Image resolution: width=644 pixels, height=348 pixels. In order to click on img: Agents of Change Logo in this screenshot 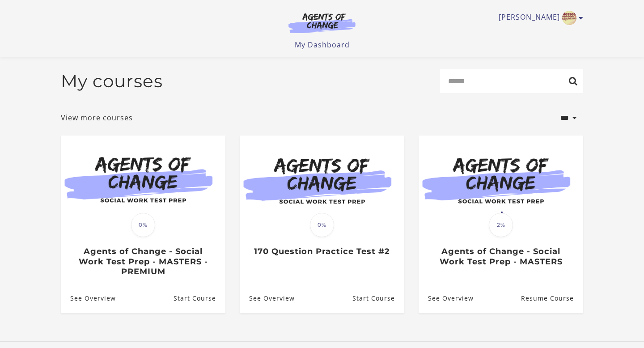, I will do `click(322, 23)`.